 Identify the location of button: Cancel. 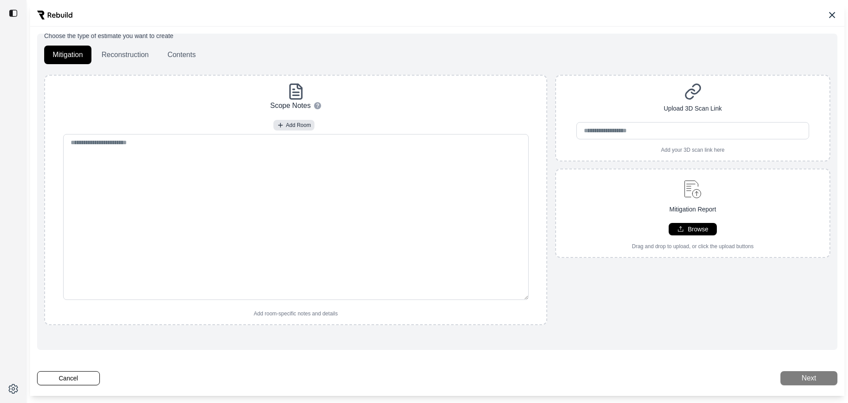
(68, 378).